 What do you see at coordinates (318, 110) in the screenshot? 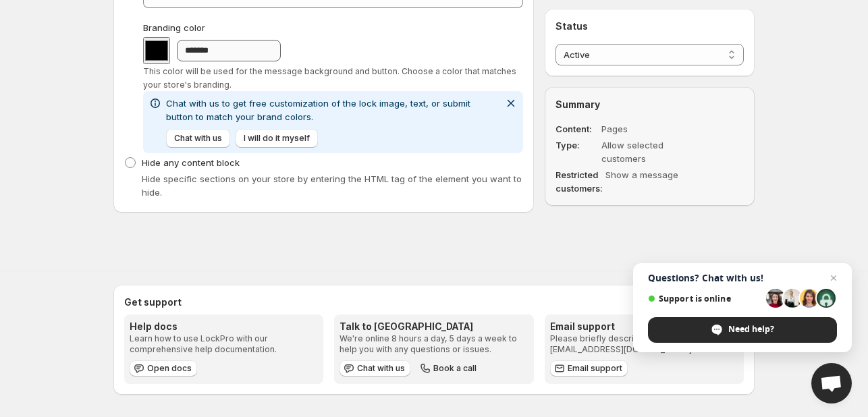
I see `span: Chat with us to get free customization of the lock image, text, or submit button to match your br...` at bounding box center [318, 110].